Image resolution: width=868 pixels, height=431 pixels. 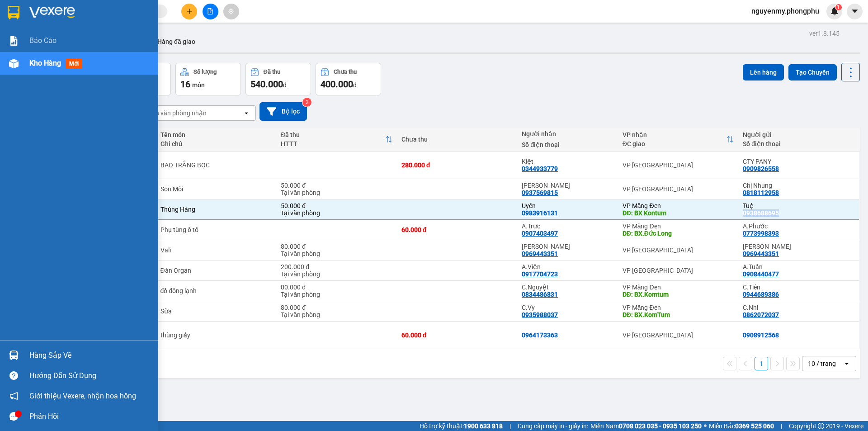 I want to click on img: logo-vxr, so click(x=13, y=12).